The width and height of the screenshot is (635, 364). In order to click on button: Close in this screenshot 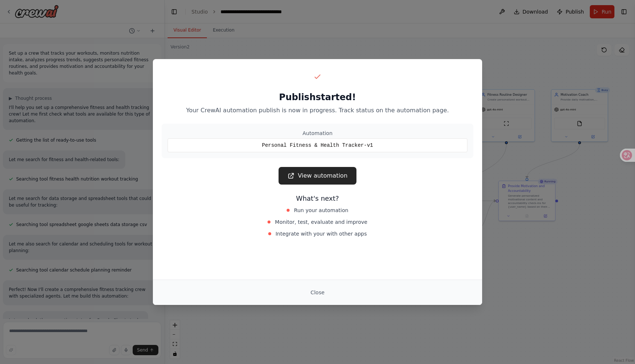, I will do `click(318, 293)`.